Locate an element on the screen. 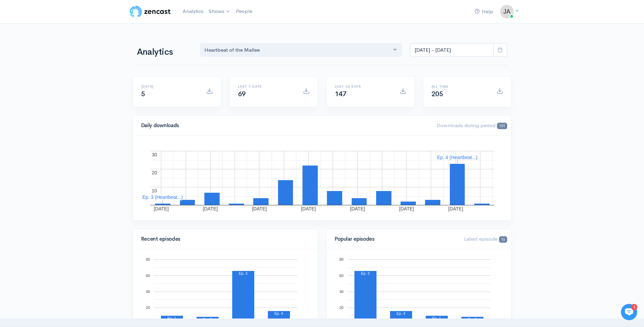 This screenshot has height=327, width=644. span: 16 is located at coordinates (503, 239).